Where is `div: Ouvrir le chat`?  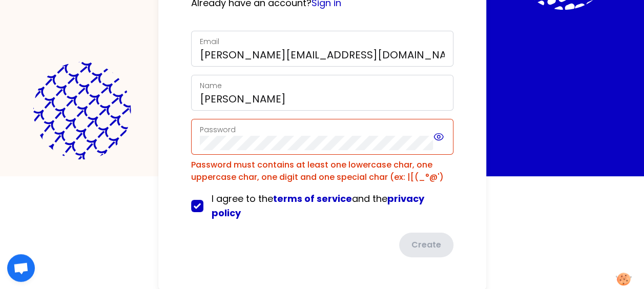 div: Ouvrir le chat is located at coordinates (21, 269).